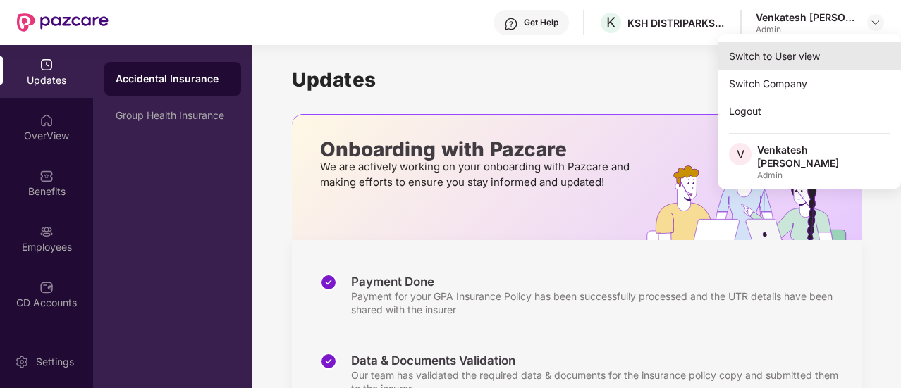 This screenshot has height=388, width=901. Describe the element at coordinates (577, 80) in the screenshot. I see `h1: Updates` at that location.